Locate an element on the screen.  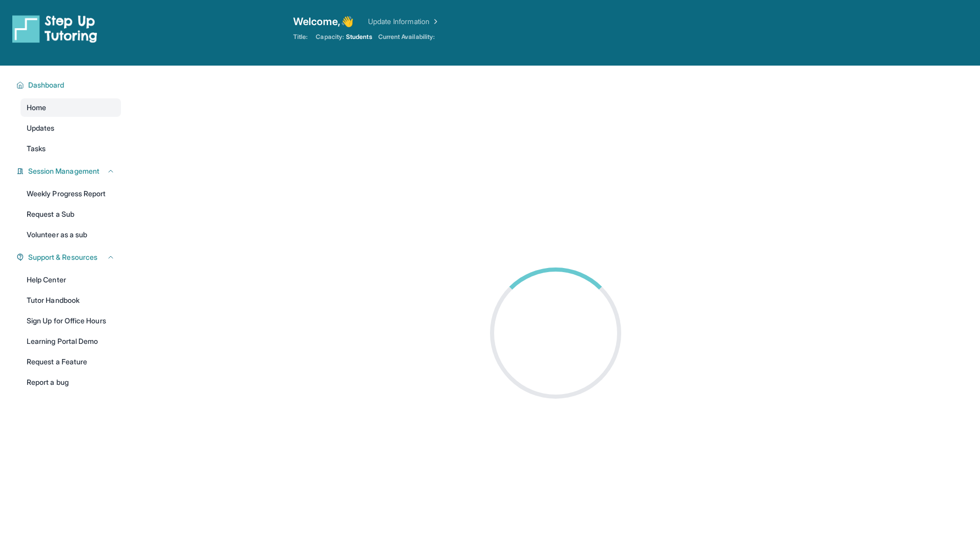
a: Weekly Progress Report is located at coordinates (71, 193).